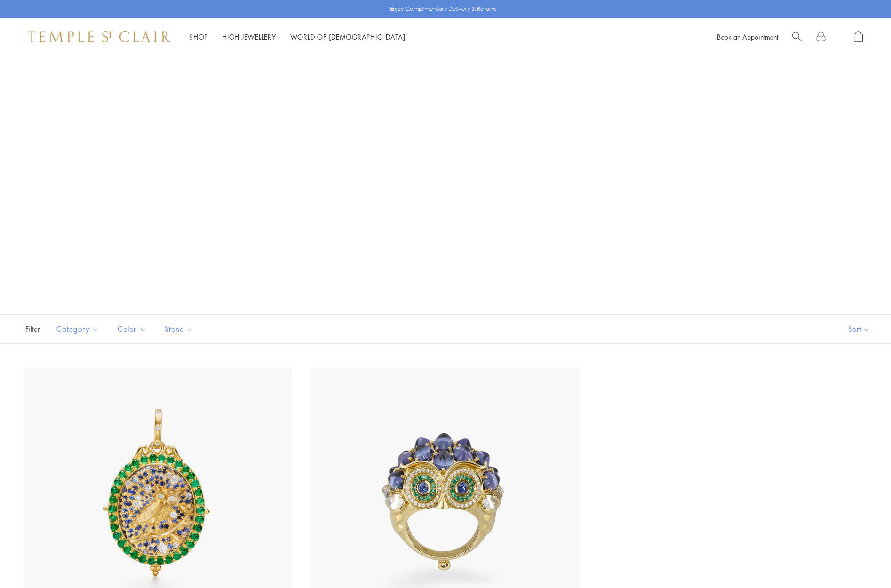 This screenshot has width=891, height=588. I want to click on button: Color, so click(131, 329).